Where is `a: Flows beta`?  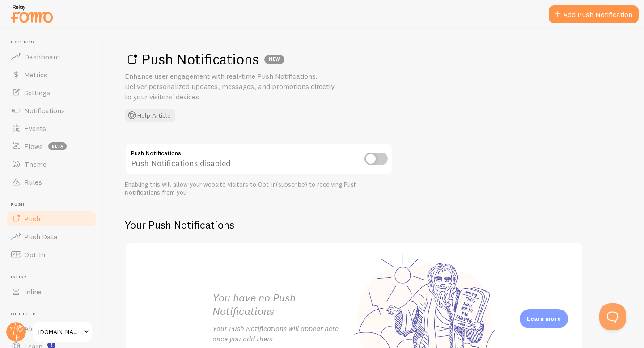
a: Flows beta is located at coordinates (52, 146).